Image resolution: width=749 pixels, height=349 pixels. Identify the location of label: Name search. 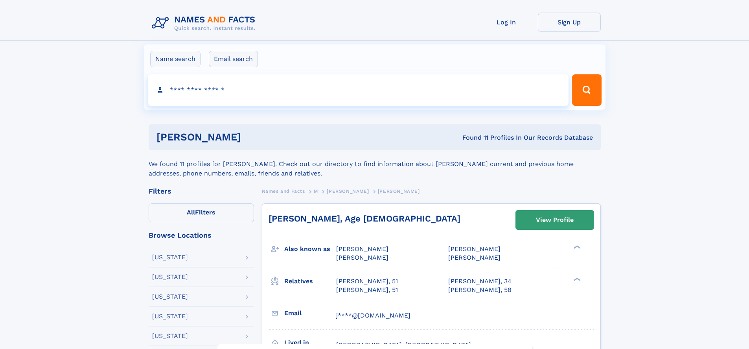
(175, 59).